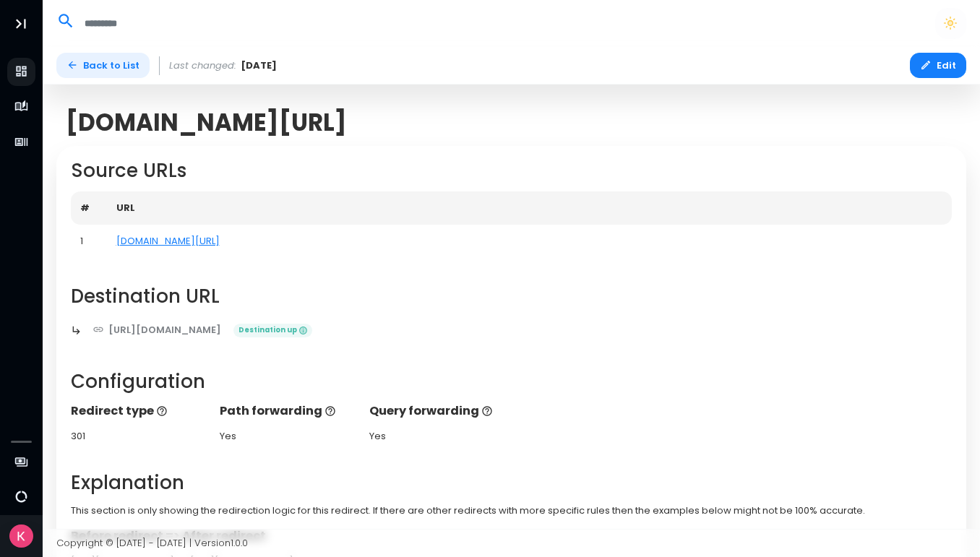  I want to click on p: This section is only showing the redirection logic for this redirect. If there are other redirect..., so click(512, 511).